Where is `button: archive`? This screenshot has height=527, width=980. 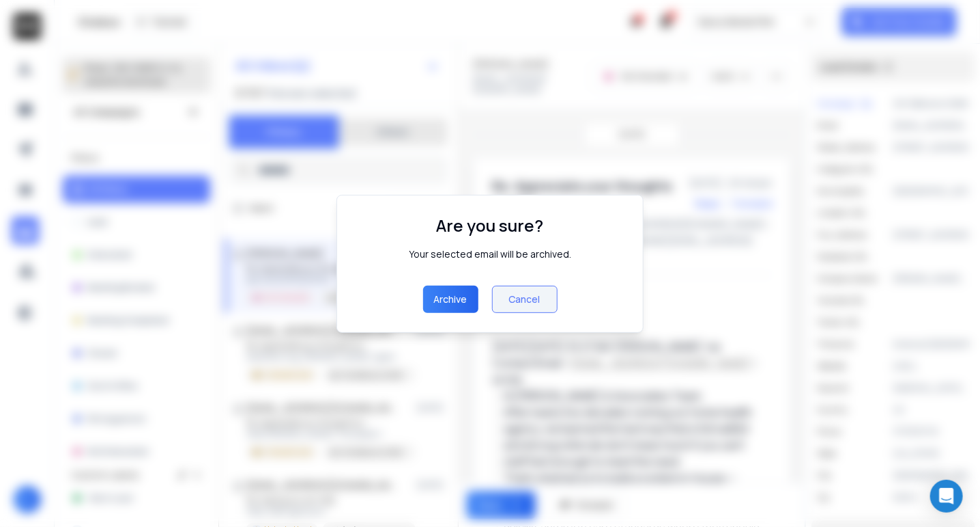 button: archive is located at coordinates (450, 299).